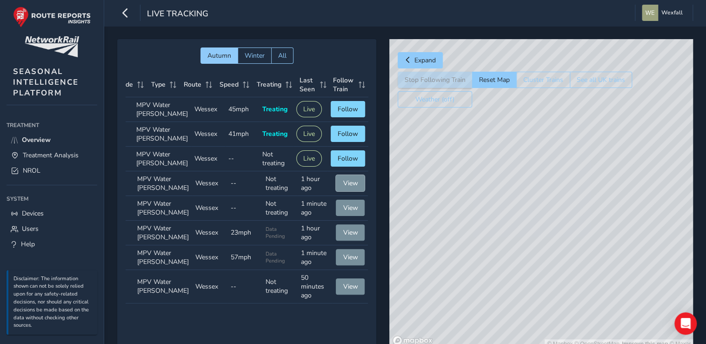 The width and height of the screenshot is (706, 344). Describe the element at coordinates (242, 109) in the screenshot. I see `td: 45mph` at that location.